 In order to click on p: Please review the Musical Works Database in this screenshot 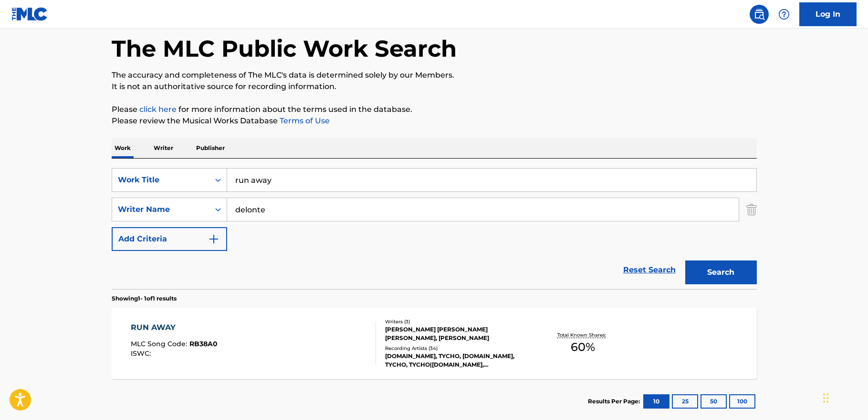, I will do `click(434, 121)`.